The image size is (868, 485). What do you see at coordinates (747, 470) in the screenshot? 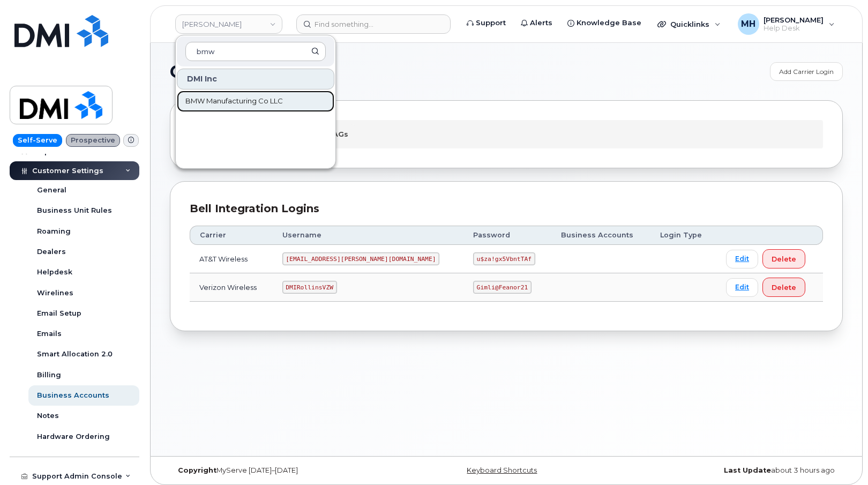
I see `strong: Last Update` at bounding box center [747, 470].